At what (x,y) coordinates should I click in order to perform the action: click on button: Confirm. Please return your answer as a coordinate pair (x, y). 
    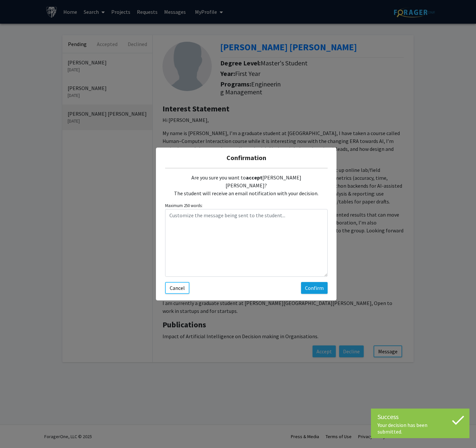
    Looking at the image, I should click on (314, 288).